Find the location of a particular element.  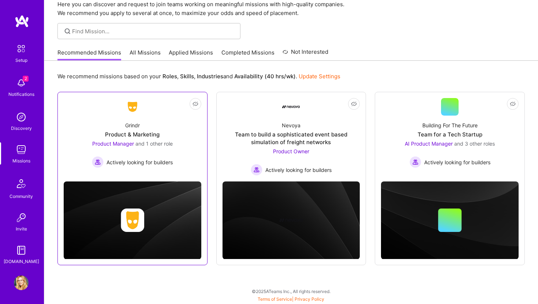

div: Setup is located at coordinates (21, 60).